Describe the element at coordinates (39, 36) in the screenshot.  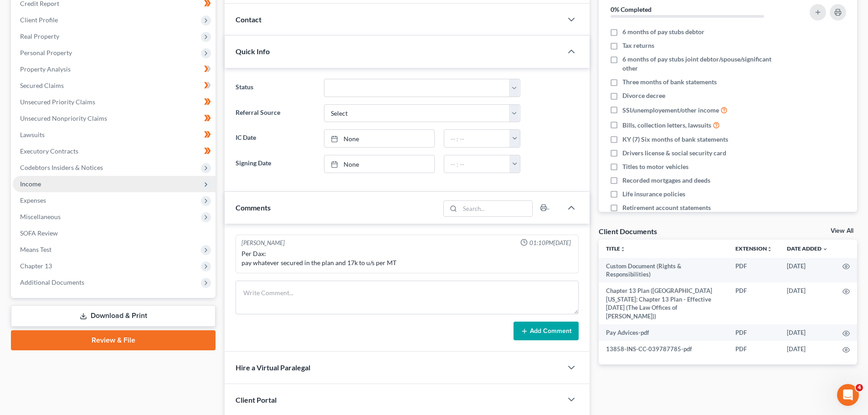
I see `span: Real Property` at that location.